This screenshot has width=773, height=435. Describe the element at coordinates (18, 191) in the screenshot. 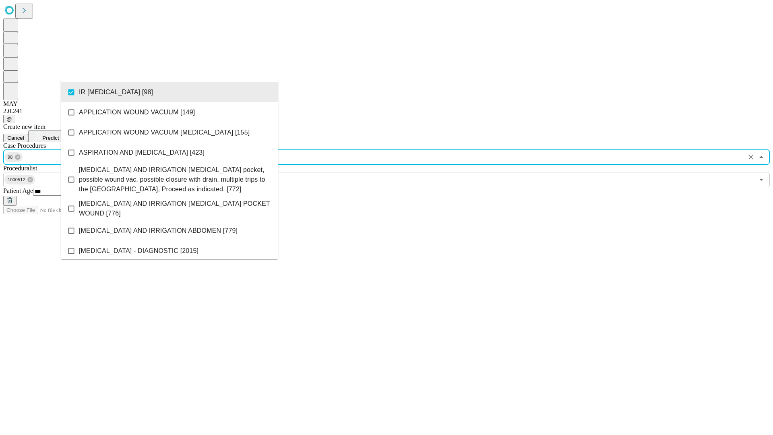

I see `span: Patient Age` at that location.